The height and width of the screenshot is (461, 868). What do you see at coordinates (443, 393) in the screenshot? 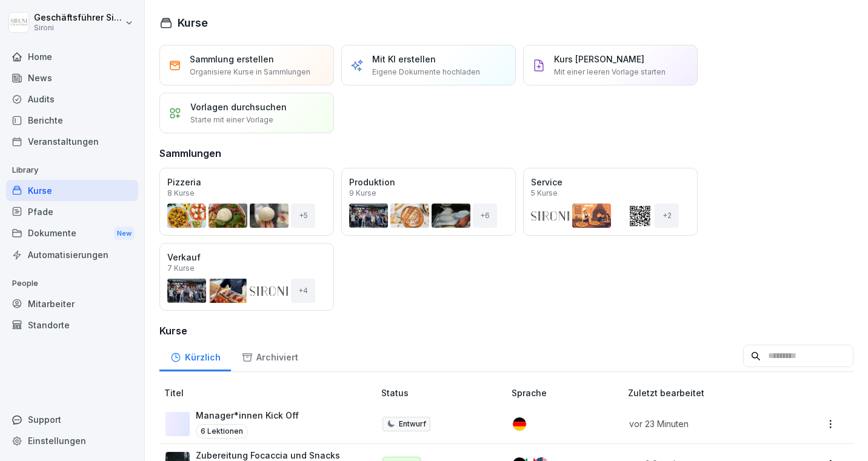
I see `p: Status` at bounding box center [443, 393].